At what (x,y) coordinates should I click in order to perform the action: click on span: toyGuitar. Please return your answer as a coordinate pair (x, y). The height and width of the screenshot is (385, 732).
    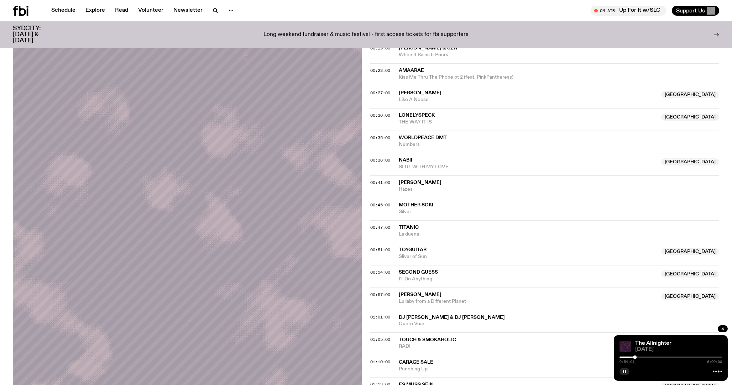
    Looking at the image, I should click on (413, 250).